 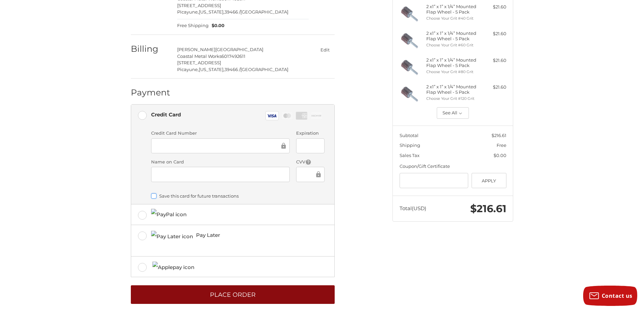 What do you see at coordinates (172, 235) in the screenshot?
I see `img: Pay Later icon` at bounding box center [172, 235].